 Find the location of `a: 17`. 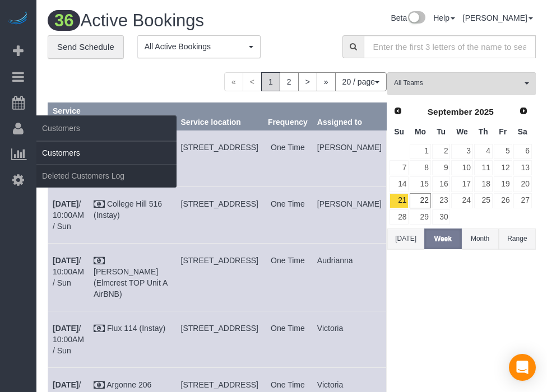

a: 17 is located at coordinates (462, 184).